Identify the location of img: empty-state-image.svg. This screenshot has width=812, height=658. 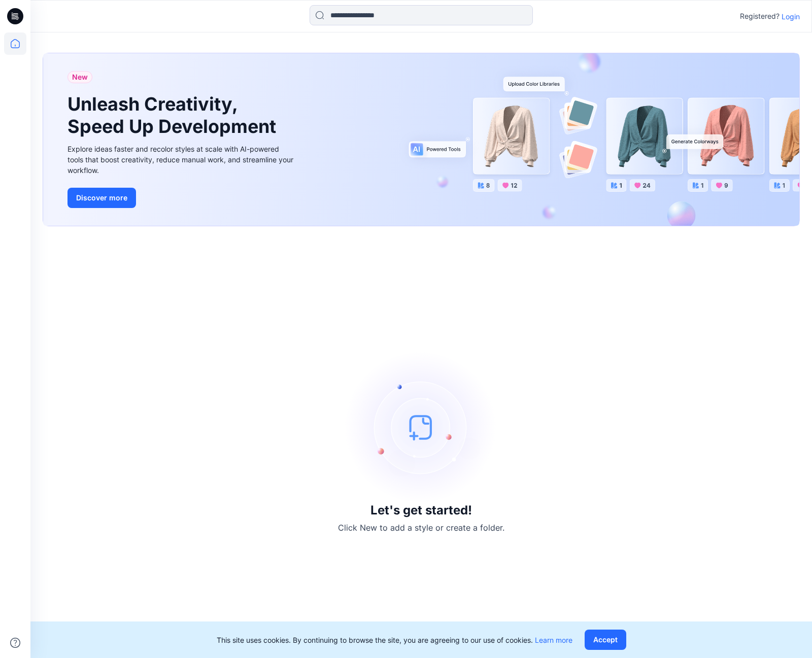
(421, 427).